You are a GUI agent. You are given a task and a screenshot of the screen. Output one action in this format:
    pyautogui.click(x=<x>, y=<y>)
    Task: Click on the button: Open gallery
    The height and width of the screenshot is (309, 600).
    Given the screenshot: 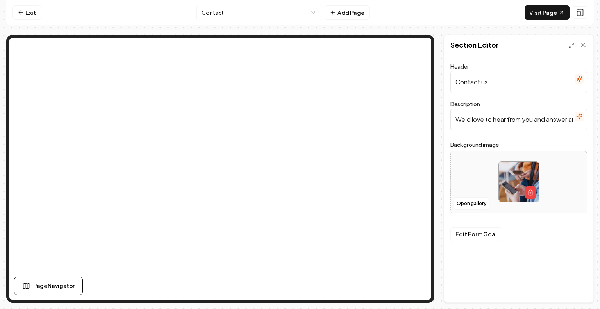 What is the action you would take?
    pyautogui.click(x=472, y=204)
    